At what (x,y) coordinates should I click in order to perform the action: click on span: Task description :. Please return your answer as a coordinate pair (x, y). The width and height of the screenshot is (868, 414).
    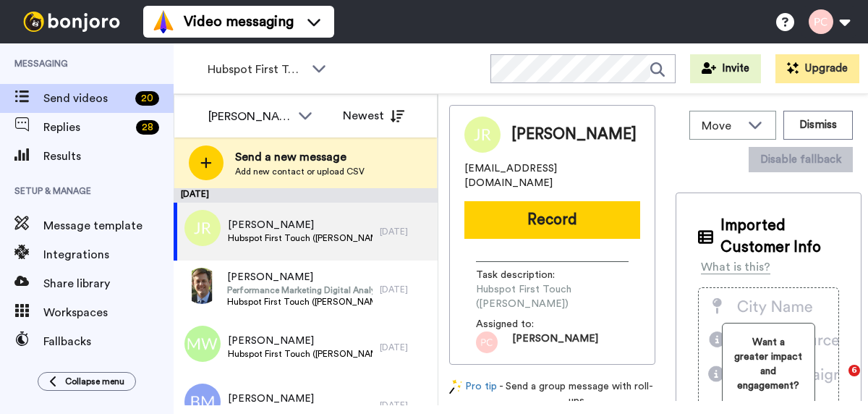
    Looking at the image, I should click on (527, 275).